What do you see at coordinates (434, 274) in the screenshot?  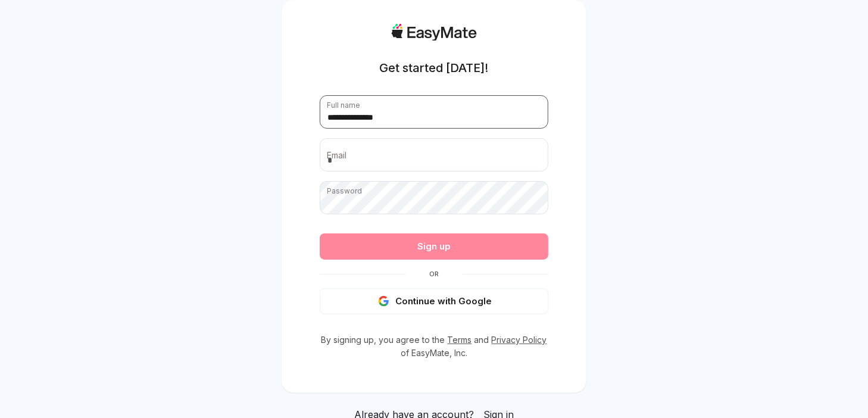 I see `span: Or` at bounding box center [434, 274].